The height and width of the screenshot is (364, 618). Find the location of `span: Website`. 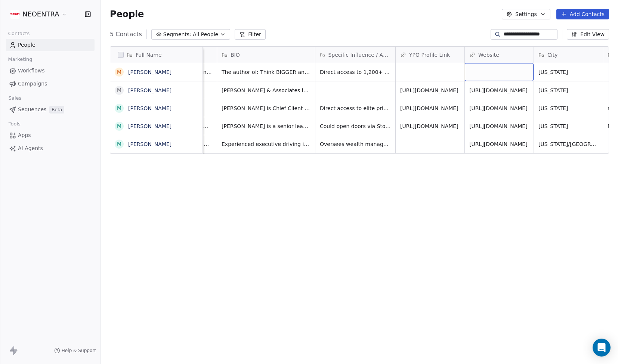

span: Website is located at coordinates (489, 55).